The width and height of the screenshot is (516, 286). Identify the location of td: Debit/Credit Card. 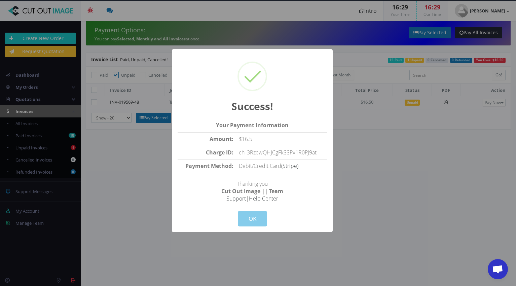
(281, 165).